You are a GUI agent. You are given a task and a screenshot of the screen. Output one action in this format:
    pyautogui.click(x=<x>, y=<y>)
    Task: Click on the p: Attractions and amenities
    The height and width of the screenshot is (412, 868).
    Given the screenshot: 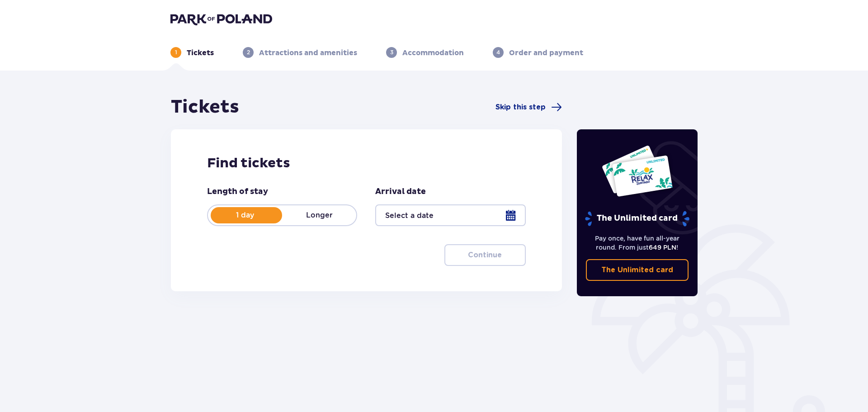 What is the action you would take?
    pyautogui.click(x=308, y=53)
    